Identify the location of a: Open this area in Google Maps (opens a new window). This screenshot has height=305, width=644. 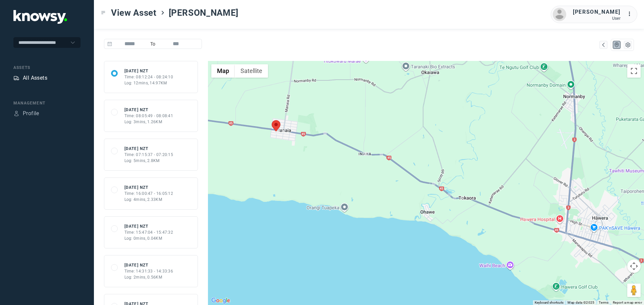
(221, 301).